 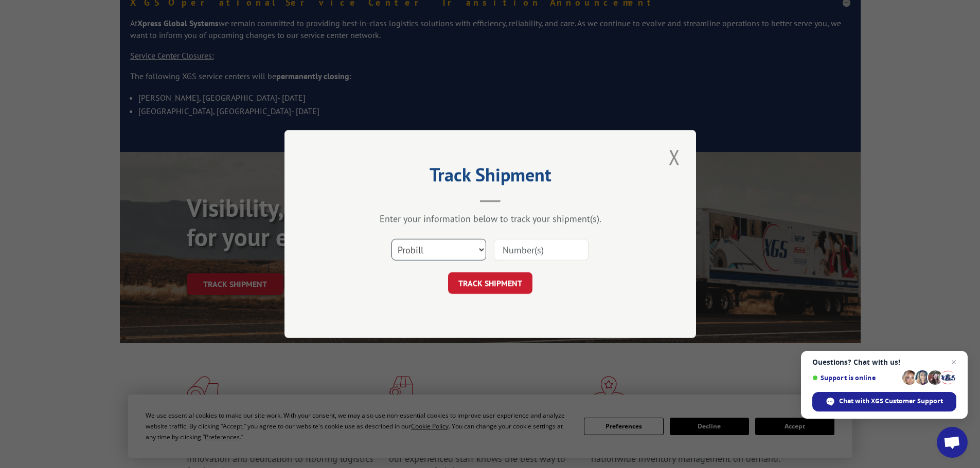 I want to click on a: Open chat, so click(x=952, y=443).